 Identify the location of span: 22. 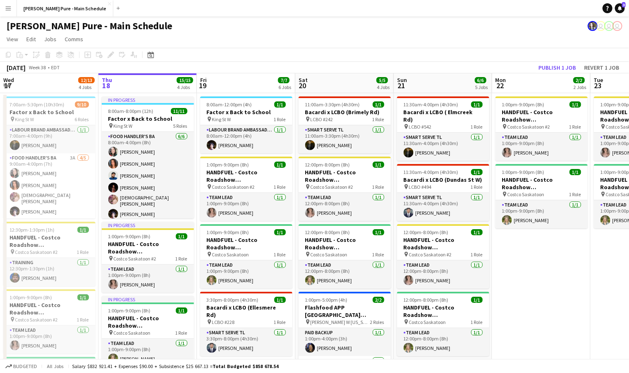
(500, 85).